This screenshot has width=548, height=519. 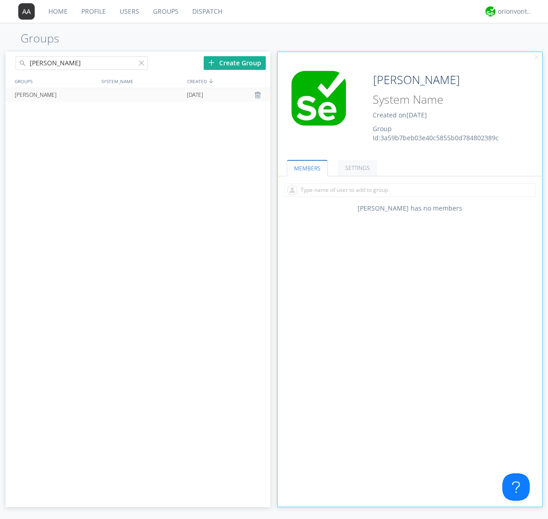 I want to click on input: System Name, so click(x=443, y=100).